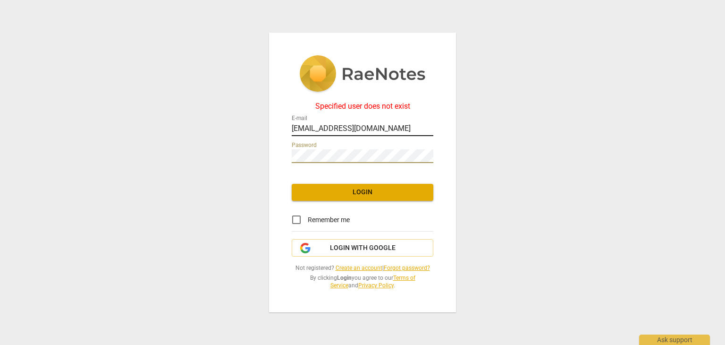  Describe the element at coordinates (363, 281) in the screenshot. I see `span: By clicking you agree to our and .` at that location.